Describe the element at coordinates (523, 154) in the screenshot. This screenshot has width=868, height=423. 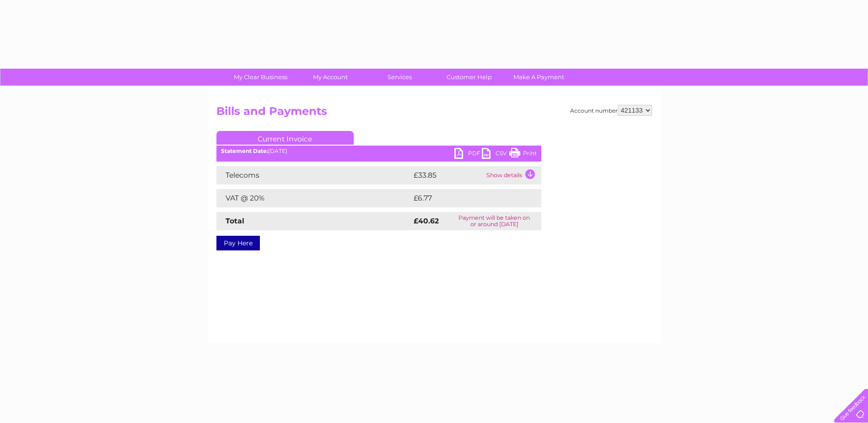
I see `a: Print` at that location.